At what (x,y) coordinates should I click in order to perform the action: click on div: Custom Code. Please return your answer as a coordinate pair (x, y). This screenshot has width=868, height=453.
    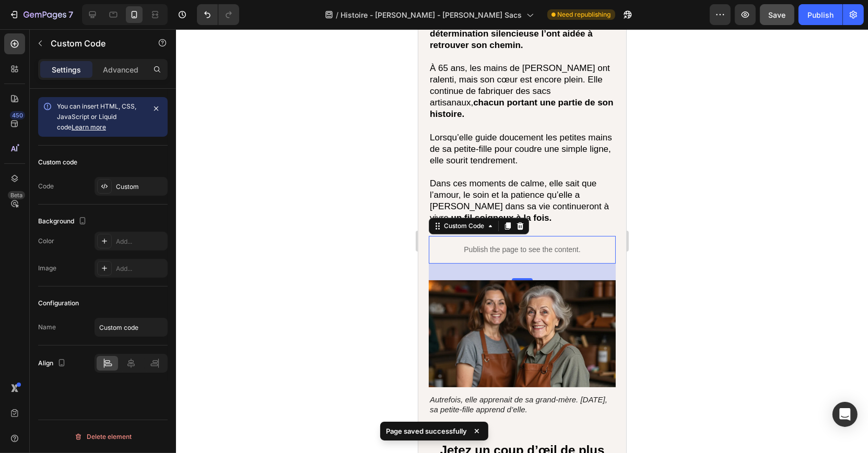
    Looking at the image, I should click on (45, 197).